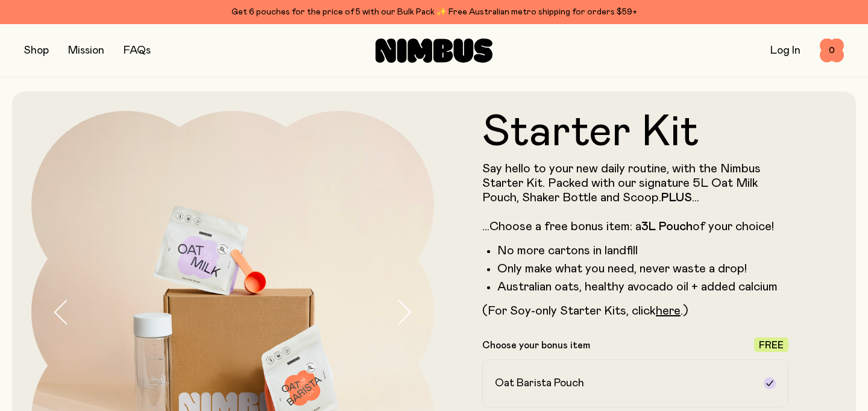  I want to click on a: Log In, so click(785, 50).